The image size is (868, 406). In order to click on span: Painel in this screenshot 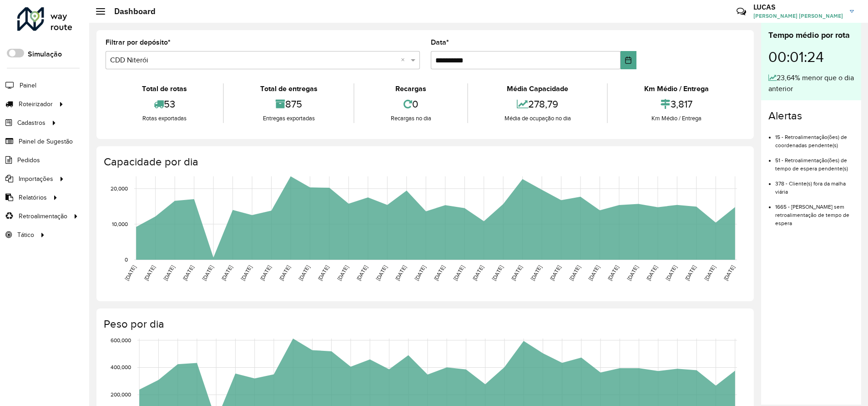, I will do `click(28, 85)`.